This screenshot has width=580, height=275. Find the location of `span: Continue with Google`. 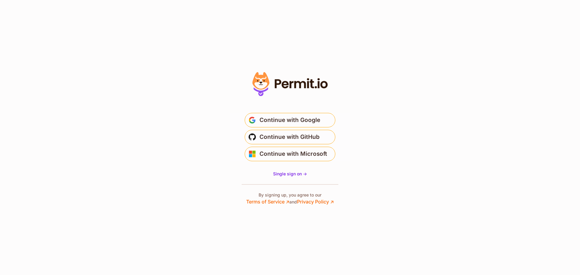

span: Continue with Google is located at coordinates (290, 120).